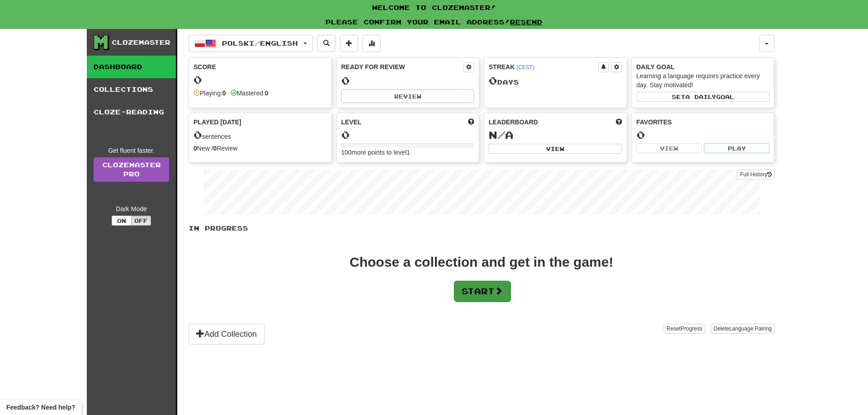  What do you see at coordinates (543, 67) in the screenshot?
I see `div: Streak` at bounding box center [543, 67].